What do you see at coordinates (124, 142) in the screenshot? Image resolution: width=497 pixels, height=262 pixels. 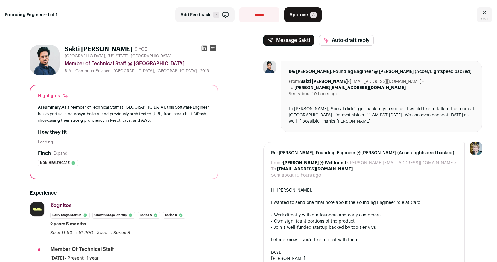 I see `div: Loading...` at bounding box center [124, 142].